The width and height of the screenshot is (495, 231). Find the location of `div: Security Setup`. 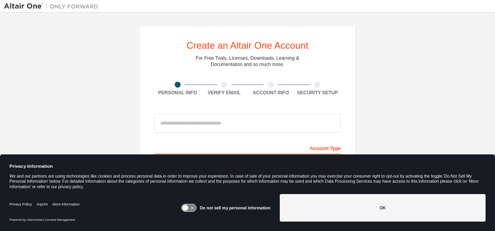

div: Security Setup is located at coordinates (317, 93).